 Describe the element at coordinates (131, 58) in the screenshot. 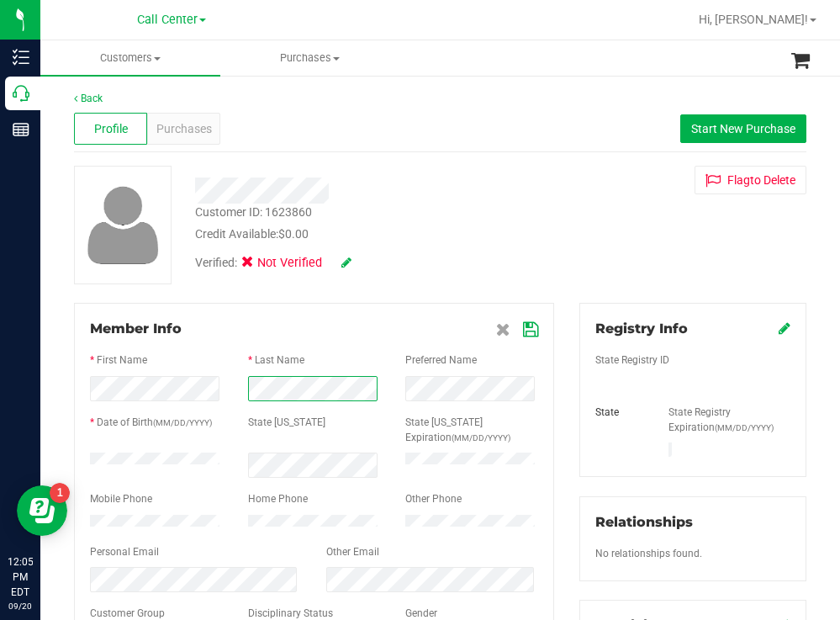

I see `span: Customers` at that location.